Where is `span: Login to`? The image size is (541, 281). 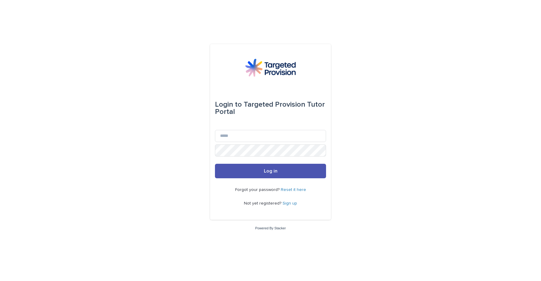
span: Login to is located at coordinates (228, 104).